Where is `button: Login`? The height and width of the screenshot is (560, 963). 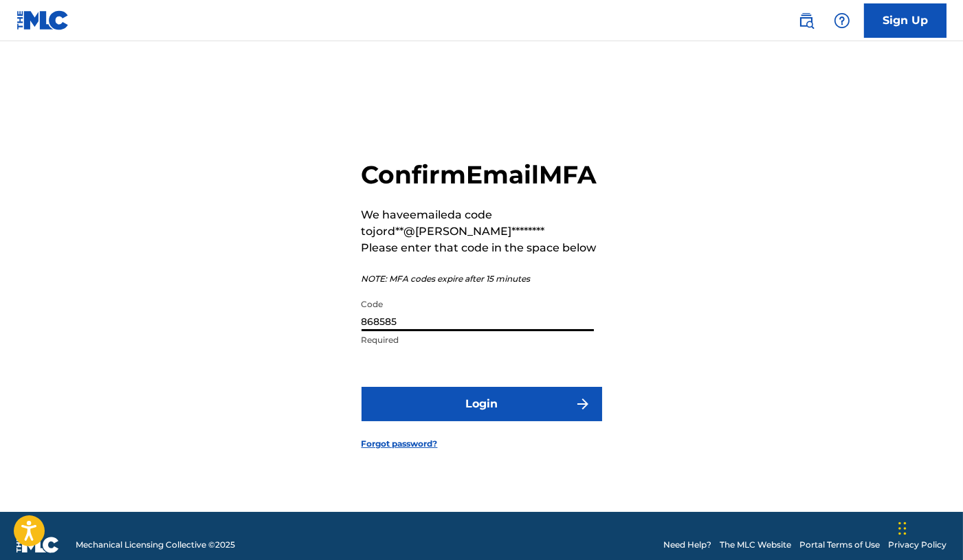 button: Login is located at coordinates (482, 404).